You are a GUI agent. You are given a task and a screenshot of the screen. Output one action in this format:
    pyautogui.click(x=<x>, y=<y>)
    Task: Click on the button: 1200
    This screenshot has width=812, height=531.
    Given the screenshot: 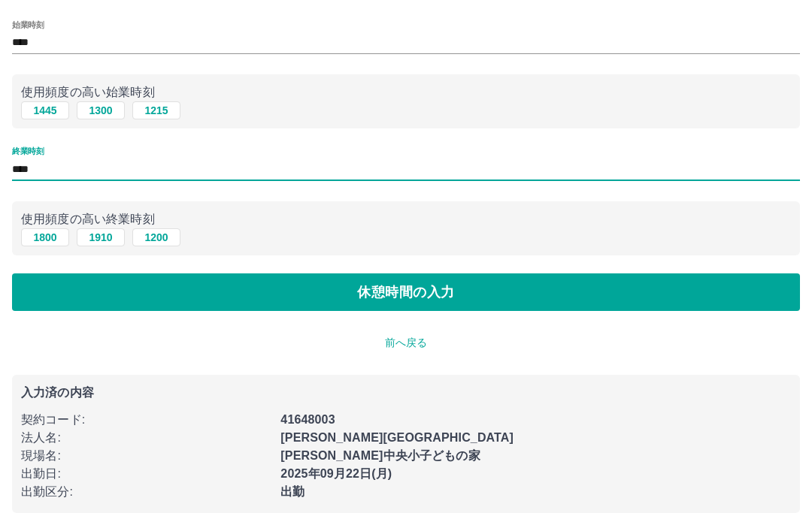 What is the action you would take?
    pyautogui.click(x=156, y=237)
    